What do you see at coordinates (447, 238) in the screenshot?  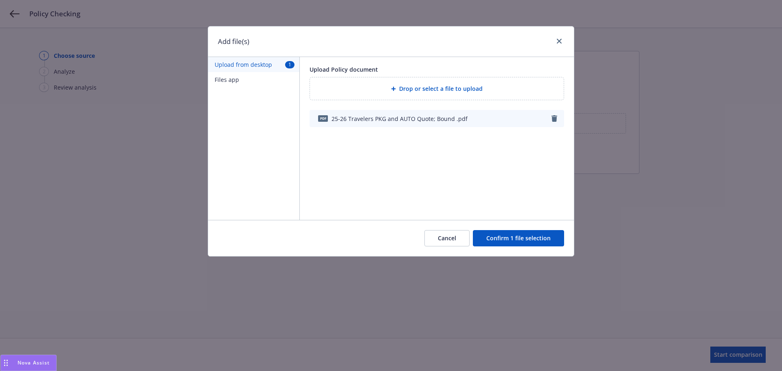 I see `button: Cancel` at bounding box center [447, 238].